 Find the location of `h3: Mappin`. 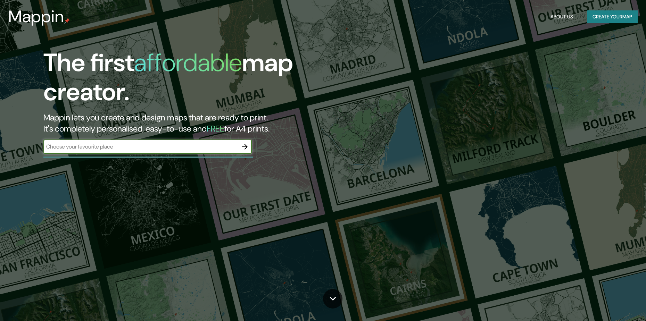

h3: Mappin is located at coordinates (36, 17).